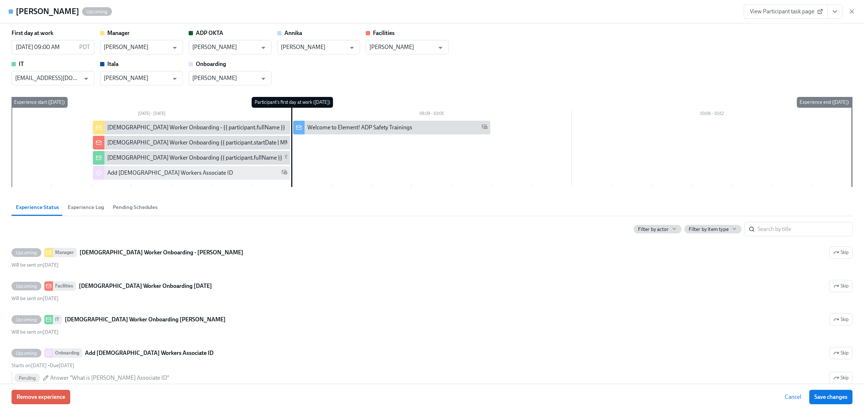 This screenshot has width=864, height=410. I want to click on button: View task page, so click(835, 12).